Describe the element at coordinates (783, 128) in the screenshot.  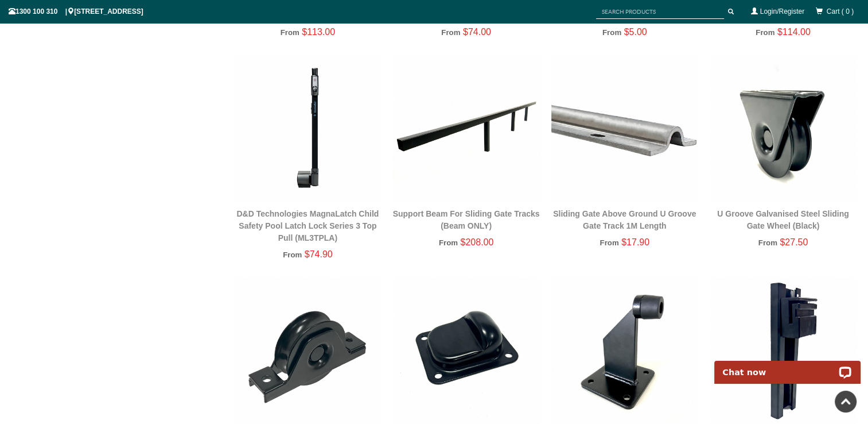
I see `img: U Groove Galvanised Steel Sliding Gate Wheel (Black) - Gate Warehouse` at that location.